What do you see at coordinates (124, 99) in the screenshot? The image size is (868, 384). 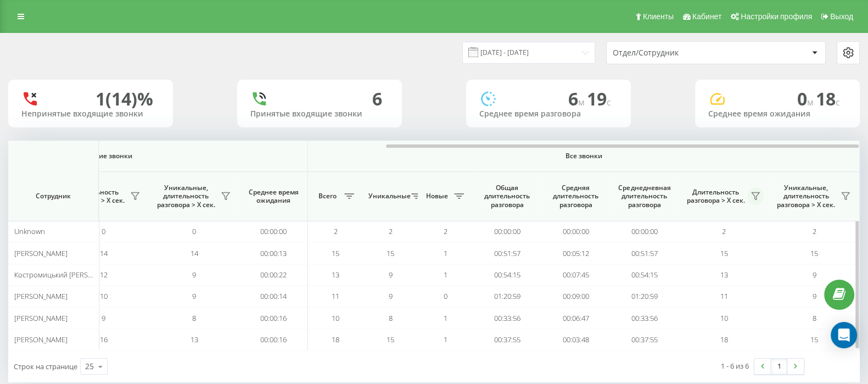 I see `div: 1 (14)%` at bounding box center [124, 99].